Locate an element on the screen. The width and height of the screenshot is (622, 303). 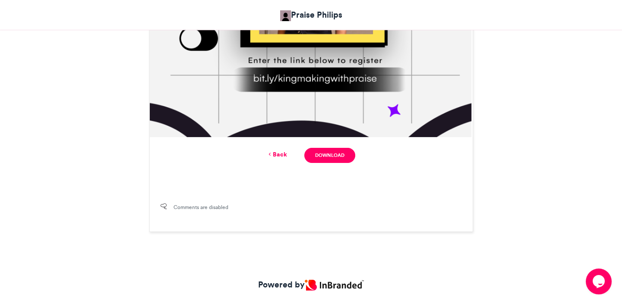
a: Back is located at coordinates (277, 155).